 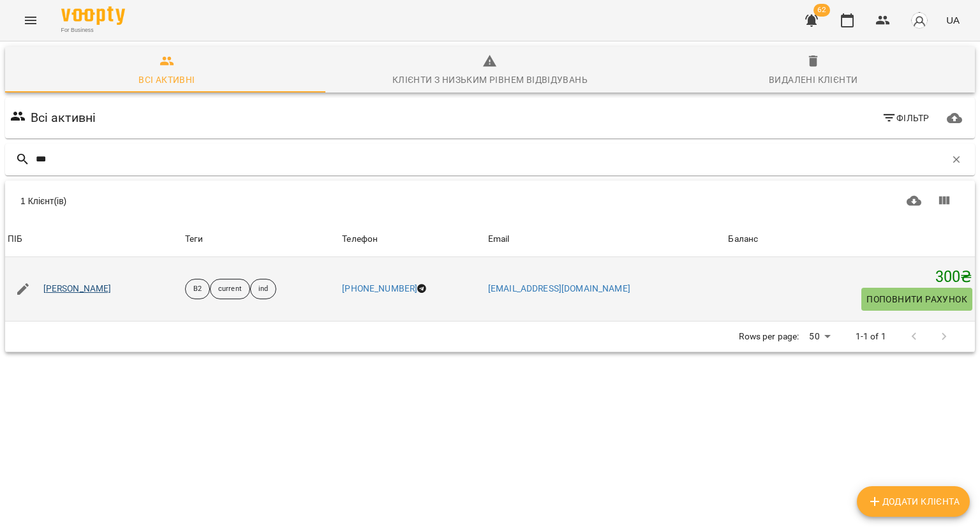 What do you see at coordinates (914, 201) in the screenshot?
I see `button: Завантажити CSV` at bounding box center [914, 201].